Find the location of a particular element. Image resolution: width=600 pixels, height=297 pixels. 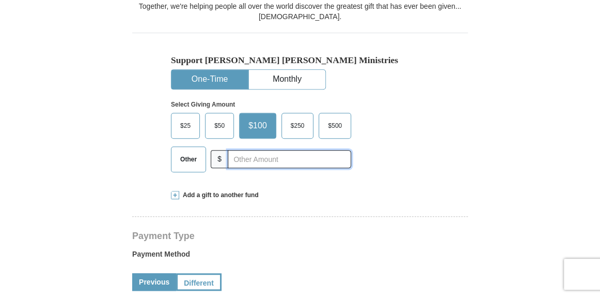

span: $250 is located at coordinates (298, 126).